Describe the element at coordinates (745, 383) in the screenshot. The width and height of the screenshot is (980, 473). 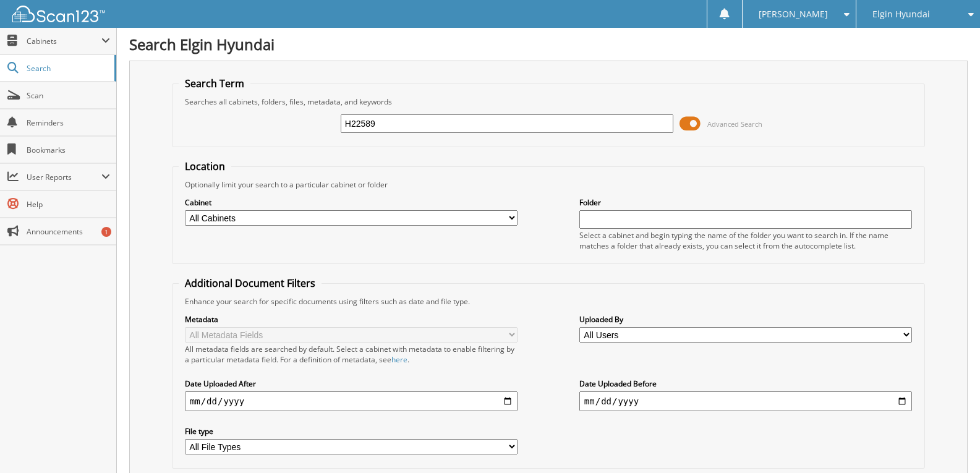
I see `label: Date Uploaded Before` at that location.